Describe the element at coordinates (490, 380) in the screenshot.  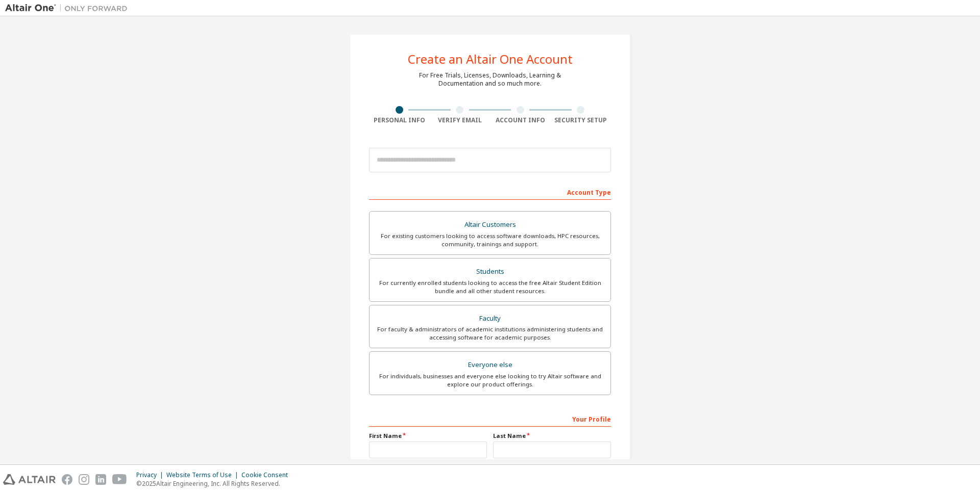
I see `div: For individuals, businesses and everyone else looking to try Altair software and explore our prod...` at that location.